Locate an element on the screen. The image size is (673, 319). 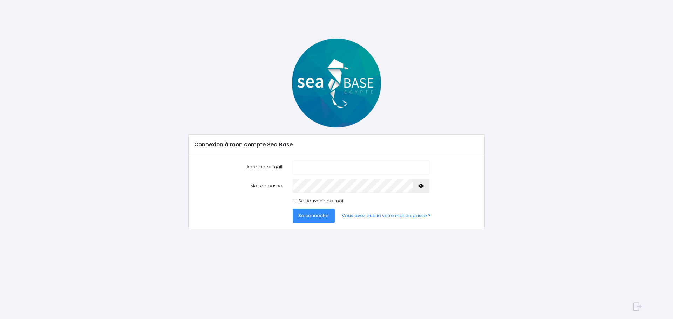
div: Connexion à mon compte Sea Base is located at coordinates (336, 145).